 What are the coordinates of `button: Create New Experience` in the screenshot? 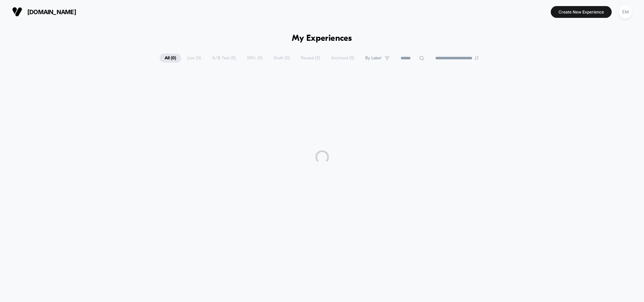 It's located at (581, 11).